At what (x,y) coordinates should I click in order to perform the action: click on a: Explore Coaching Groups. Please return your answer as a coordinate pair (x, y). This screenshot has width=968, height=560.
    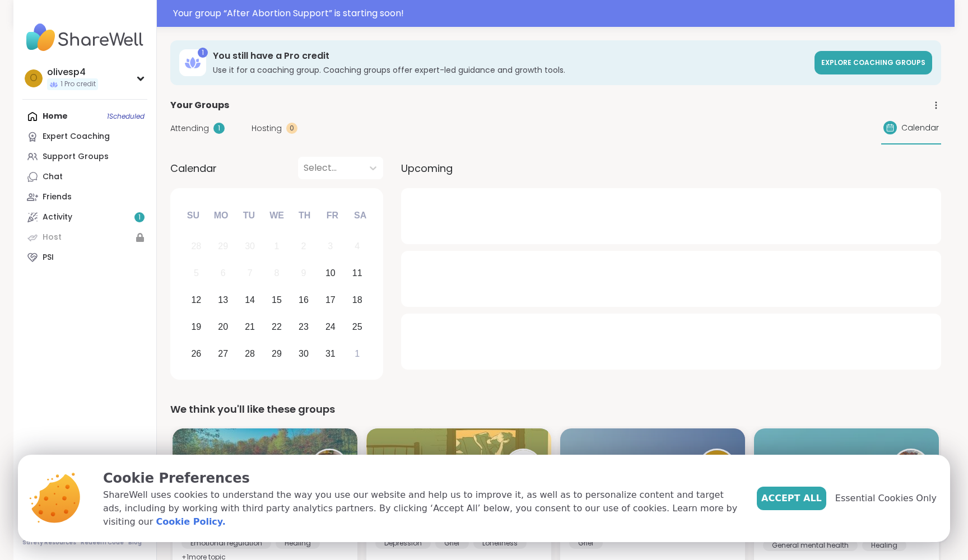
    Looking at the image, I should click on (873, 63).